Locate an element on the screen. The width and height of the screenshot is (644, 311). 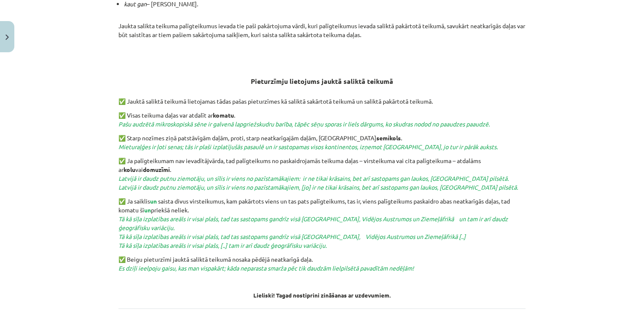
p: ✅ Beigu pieturzīmi jauktā saliktā teikumā nosaka pēdējā neatkarīgā daļa. is located at coordinates (322, 264).